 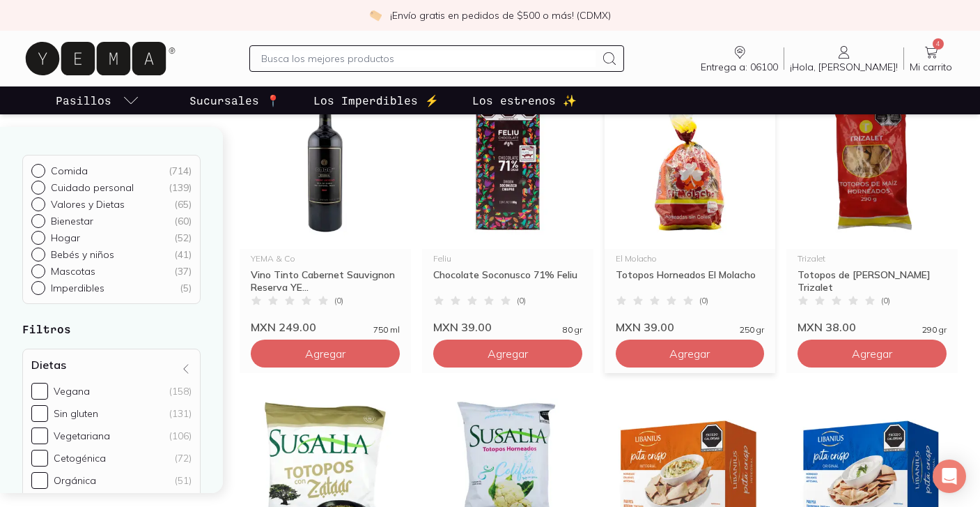 I want to click on img: Chocolate Soconusco 71% Feliu, so click(x=508, y=163).